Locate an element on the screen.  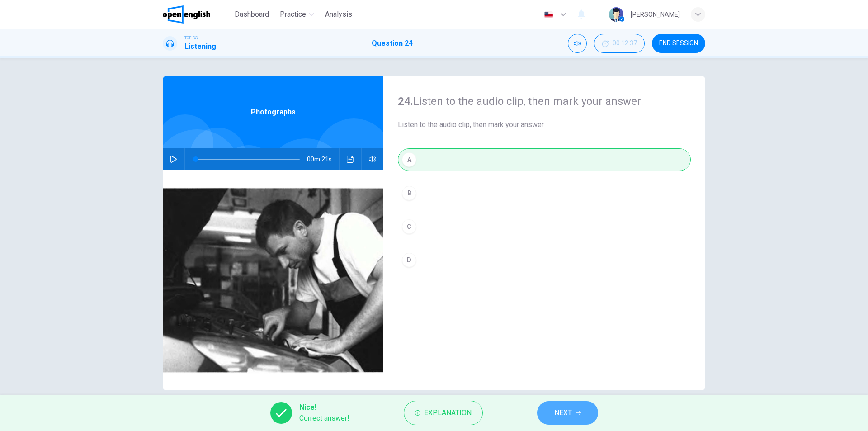
strong: 24. is located at coordinates (406, 101).